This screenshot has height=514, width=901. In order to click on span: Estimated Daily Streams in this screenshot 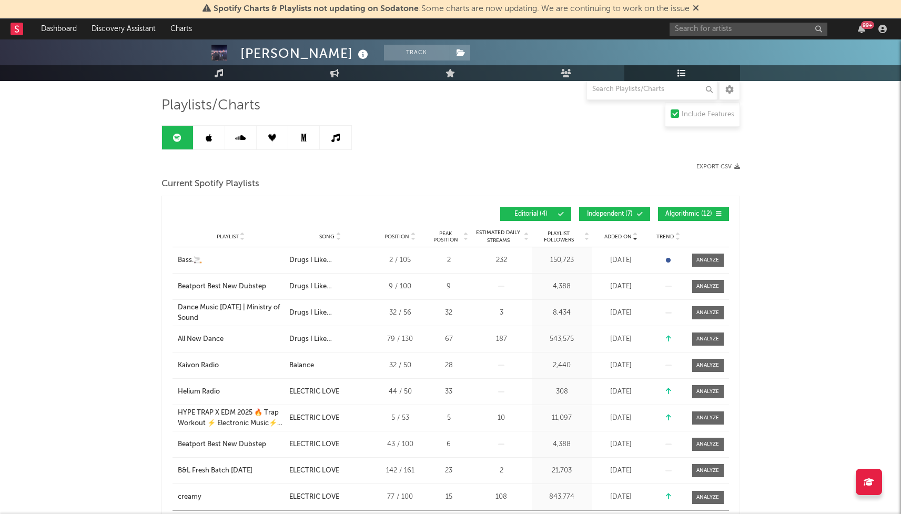, I will do `click(498, 237)`.